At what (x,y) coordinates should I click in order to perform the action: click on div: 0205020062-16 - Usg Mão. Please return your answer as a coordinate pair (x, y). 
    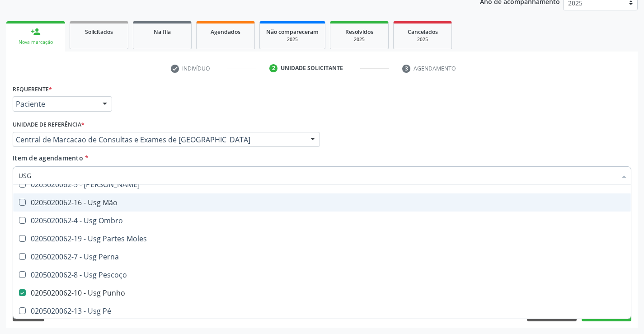
    Looking at the image, I should click on (322, 203).